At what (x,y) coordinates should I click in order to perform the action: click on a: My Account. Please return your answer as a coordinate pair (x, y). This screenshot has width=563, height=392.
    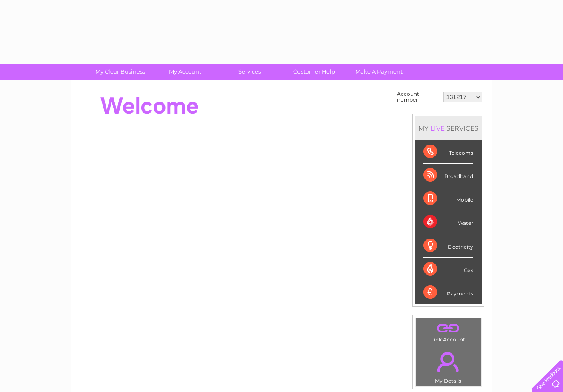
    Looking at the image, I should click on (184, 71).